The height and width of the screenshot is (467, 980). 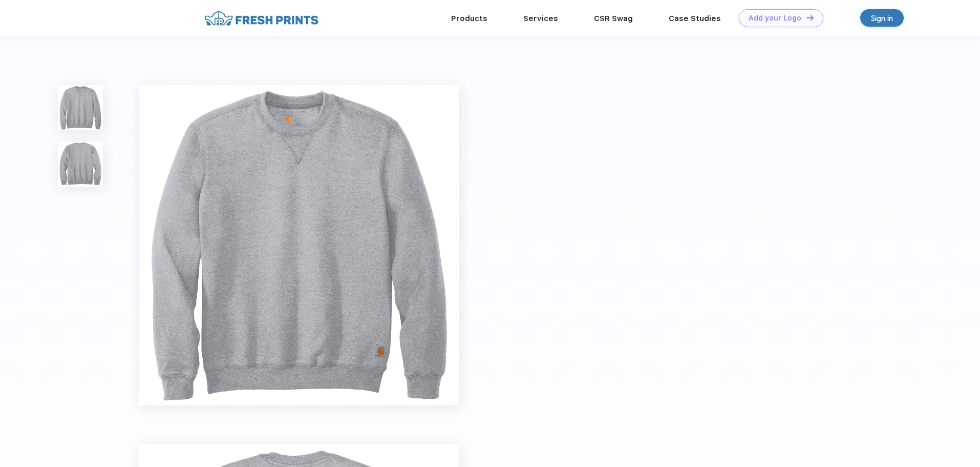 I want to click on div: Sign in, so click(x=882, y=18).